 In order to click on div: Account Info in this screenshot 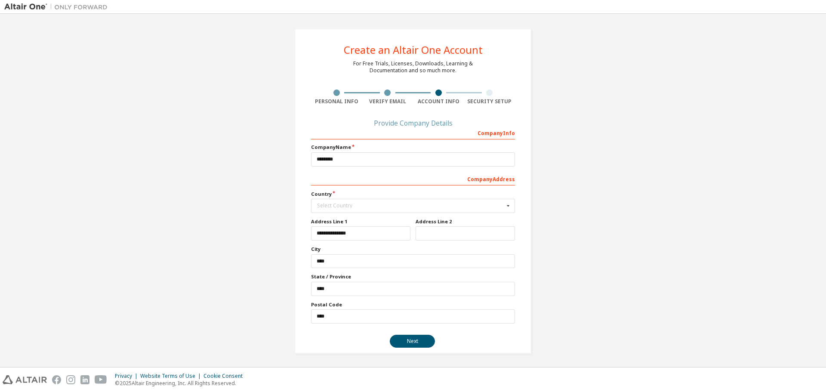, I will do `click(438, 101)`.